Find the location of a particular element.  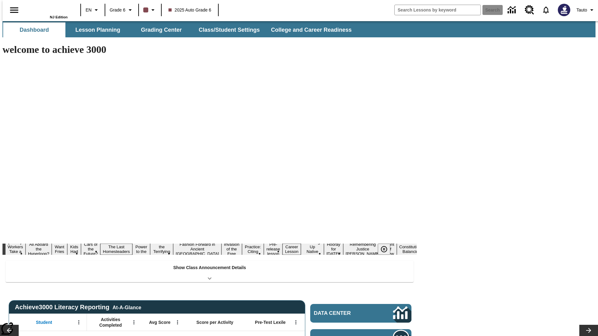

button: Slide 12 Pre-release lesson is located at coordinates (273, 249).